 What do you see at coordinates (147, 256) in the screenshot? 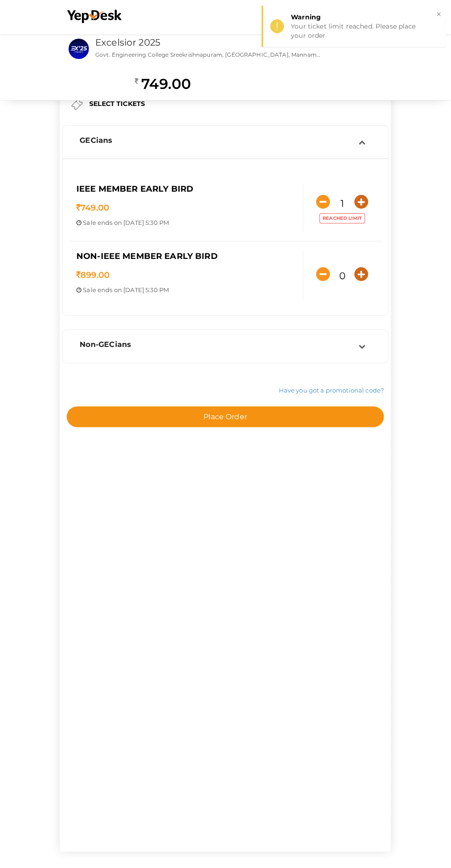
I see `span: Non-IEEE Member Early Bird` at bounding box center [147, 256].